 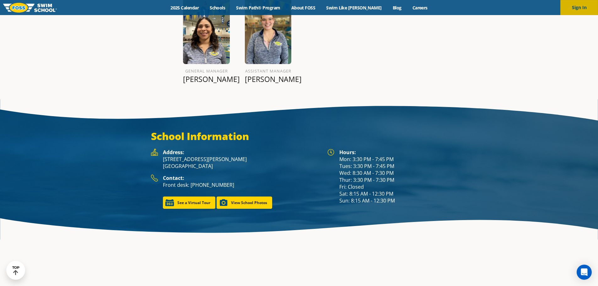 What do you see at coordinates (16, 270) in the screenshot?
I see `div: TOP` at bounding box center [16, 270].